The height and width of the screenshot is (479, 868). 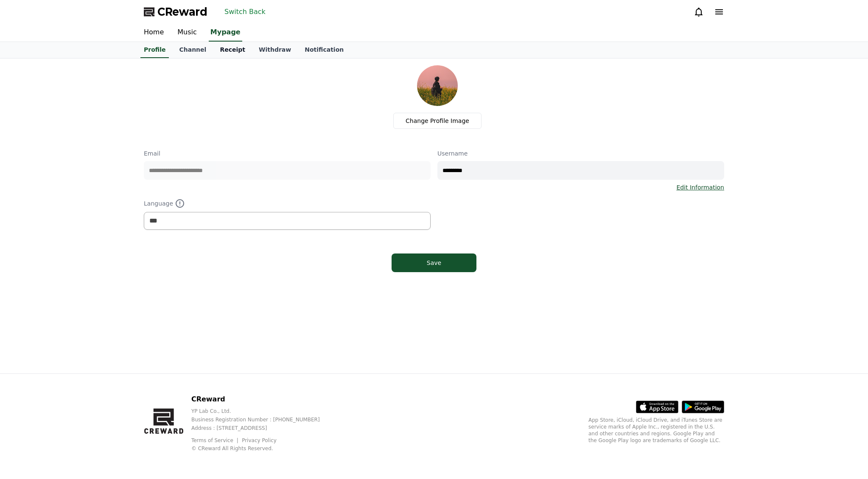 What do you see at coordinates (262, 399) in the screenshot?
I see `p: CReward` at bounding box center [262, 399].